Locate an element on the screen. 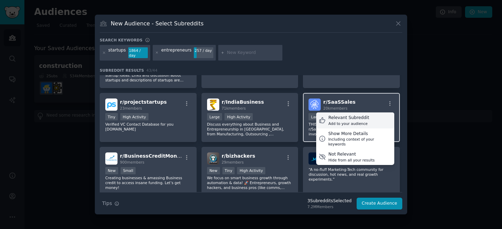  span: r/ BusinessCreditMoney is located at coordinates (152, 156).